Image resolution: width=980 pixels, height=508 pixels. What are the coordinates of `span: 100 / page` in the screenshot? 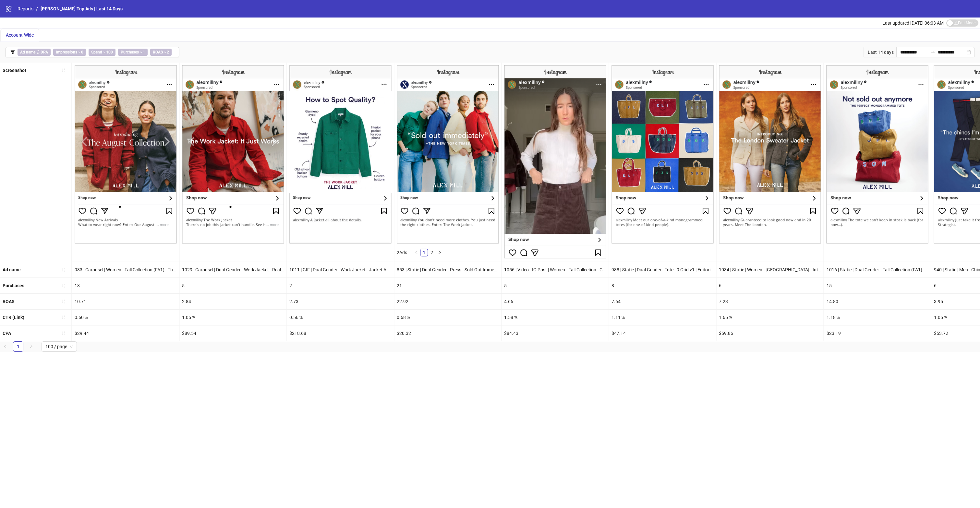 It's located at (59, 347).